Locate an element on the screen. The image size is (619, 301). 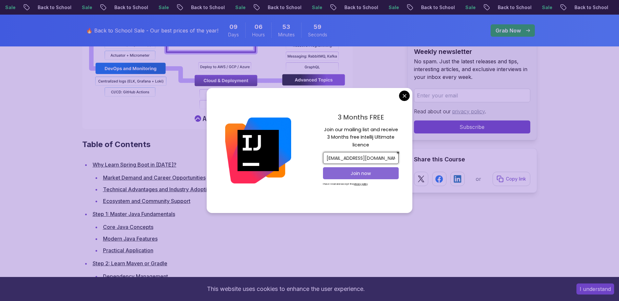
a: Dependency Management is located at coordinates (135, 276).